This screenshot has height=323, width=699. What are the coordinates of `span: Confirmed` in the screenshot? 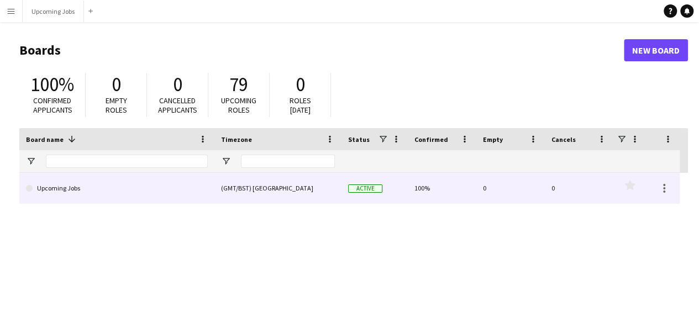 It's located at (431, 139).